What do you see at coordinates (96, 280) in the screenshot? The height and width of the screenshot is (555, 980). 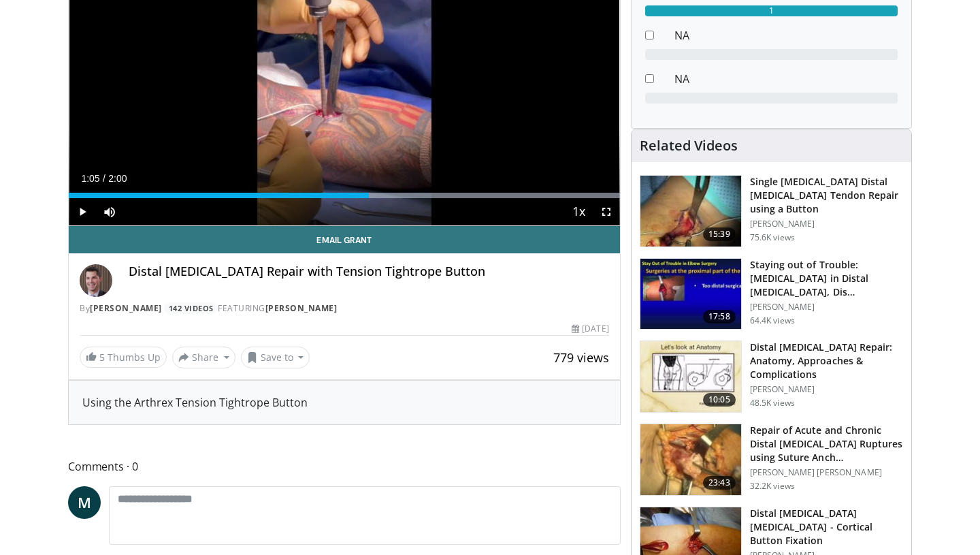 I see `img: Avatar` at bounding box center [96, 280].